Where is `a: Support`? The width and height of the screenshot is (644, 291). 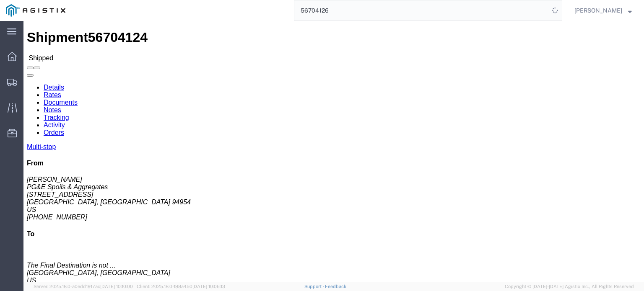
a: Support is located at coordinates (315, 287).